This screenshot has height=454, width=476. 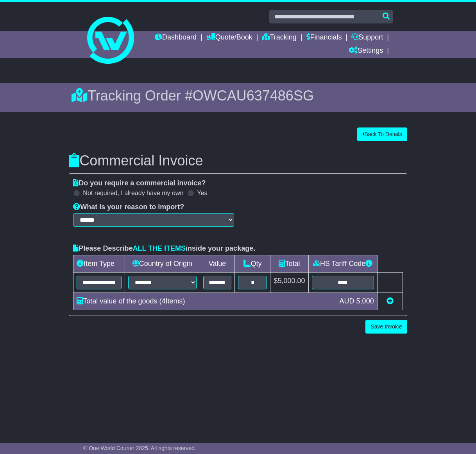 I want to click on a: Dashboard, so click(x=175, y=38).